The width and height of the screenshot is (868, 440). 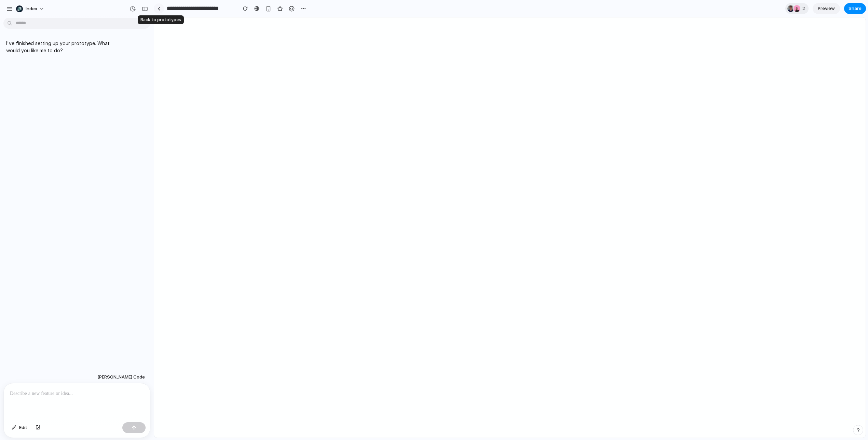 What do you see at coordinates (805, 9) in the screenshot?
I see `span: 2` at bounding box center [805, 9].